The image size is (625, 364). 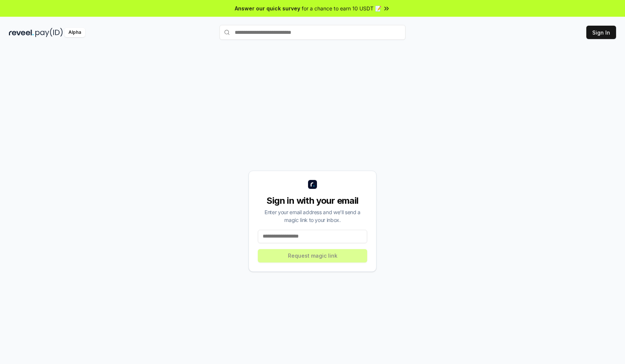 I want to click on div: Alpha, so click(x=75, y=32).